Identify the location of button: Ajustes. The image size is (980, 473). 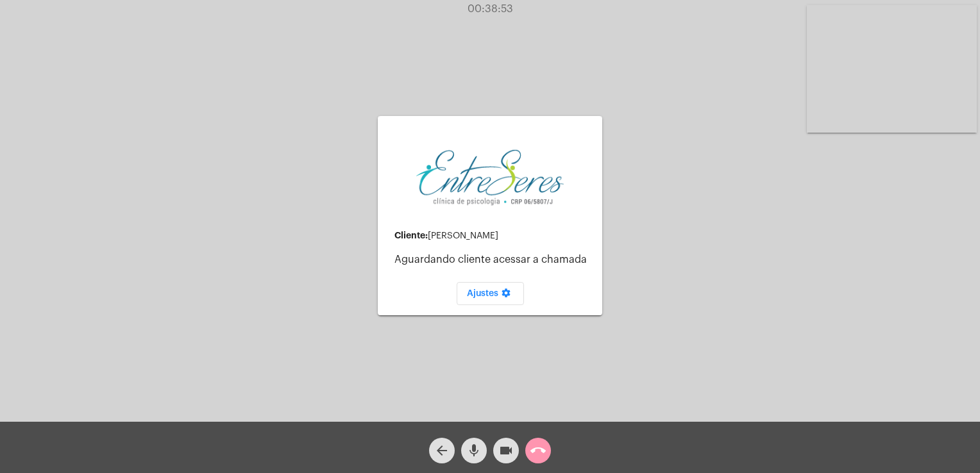
(490, 294).